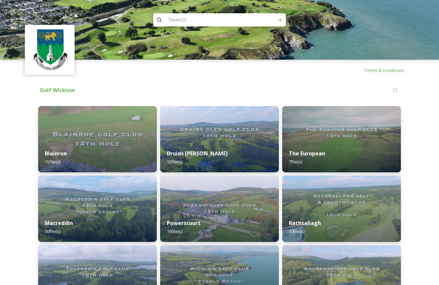 This screenshot has width=439, height=285. What do you see at coordinates (384, 70) in the screenshot?
I see `span: Terms & Conditions` at bounding box center [384, 70].